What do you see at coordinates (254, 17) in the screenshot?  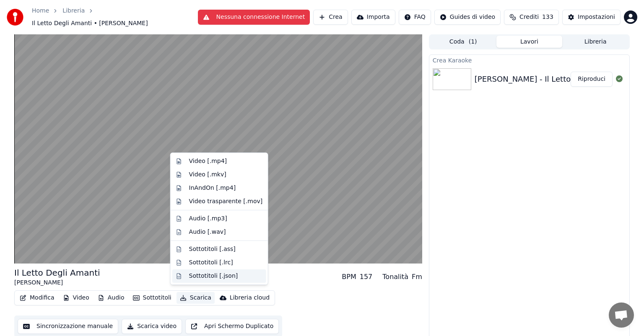 I see `button: Nessuna connessione Internet` at bounding box center [254, 17].